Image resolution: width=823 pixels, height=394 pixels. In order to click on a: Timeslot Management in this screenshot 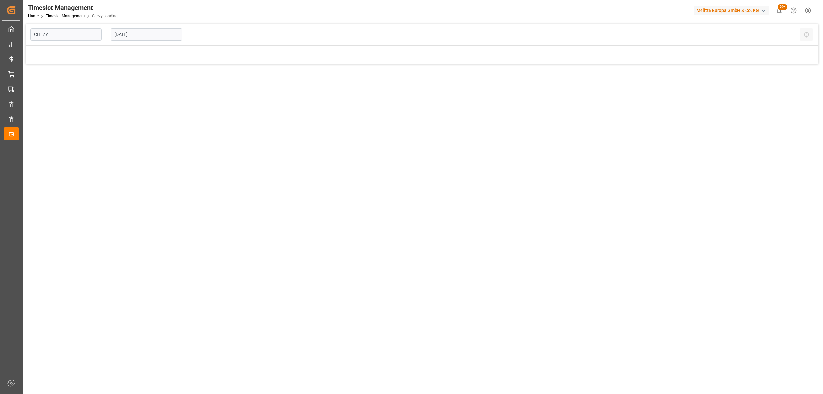, I will do `click(65, 16)`.